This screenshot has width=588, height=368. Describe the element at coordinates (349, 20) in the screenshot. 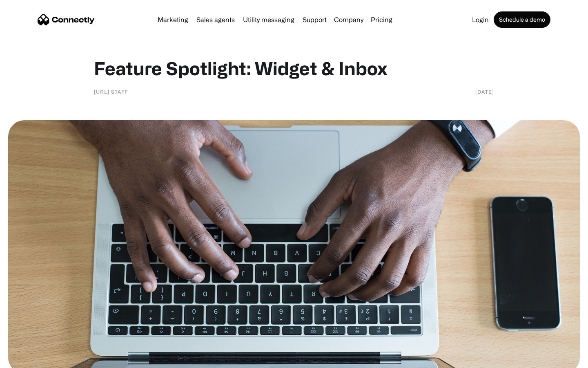

I see `div: Company` at that location.